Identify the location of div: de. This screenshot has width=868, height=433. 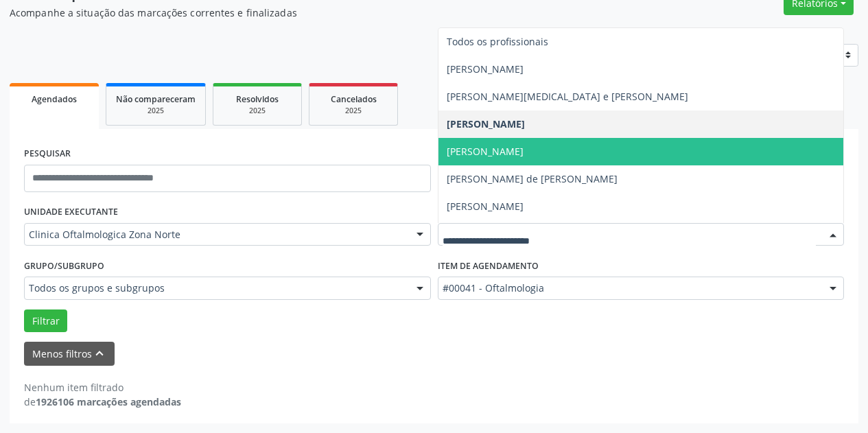
(102, 401).